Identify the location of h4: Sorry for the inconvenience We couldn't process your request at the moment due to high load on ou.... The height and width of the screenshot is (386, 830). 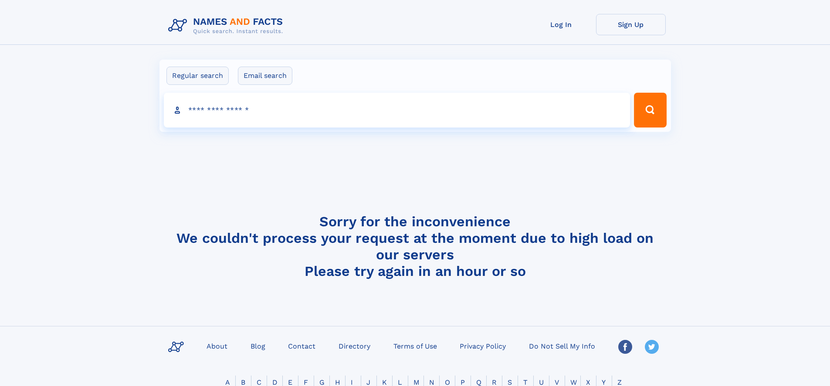
(415, 246).